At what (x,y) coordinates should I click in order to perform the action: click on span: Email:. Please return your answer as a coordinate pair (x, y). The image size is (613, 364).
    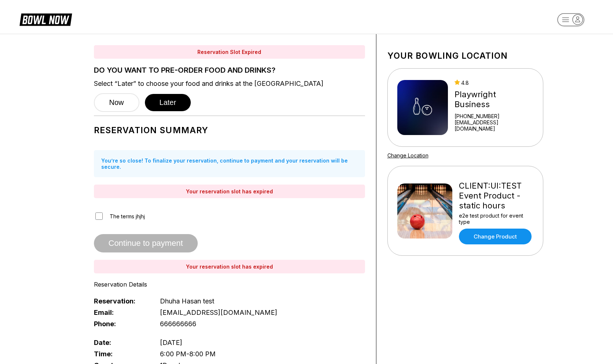
    Looking at the image, I should click on (121, 312).